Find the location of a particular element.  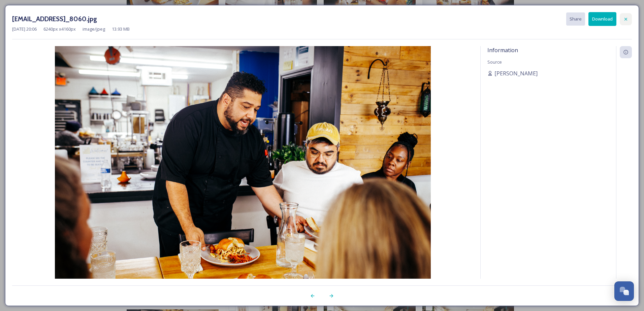

span: 6240 px x 4160 px is located at coordinates (59, 29).